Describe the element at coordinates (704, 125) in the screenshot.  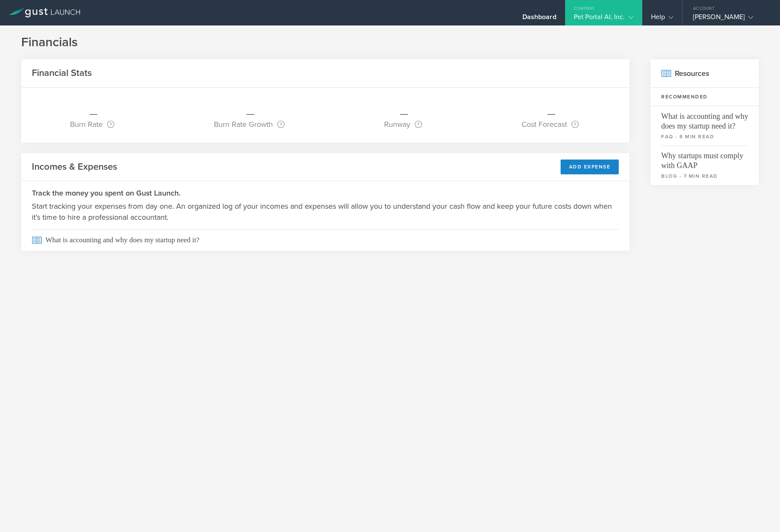
I see `a: What is accounting and why does my startup need it?FAQ - 8 min read` at that location.